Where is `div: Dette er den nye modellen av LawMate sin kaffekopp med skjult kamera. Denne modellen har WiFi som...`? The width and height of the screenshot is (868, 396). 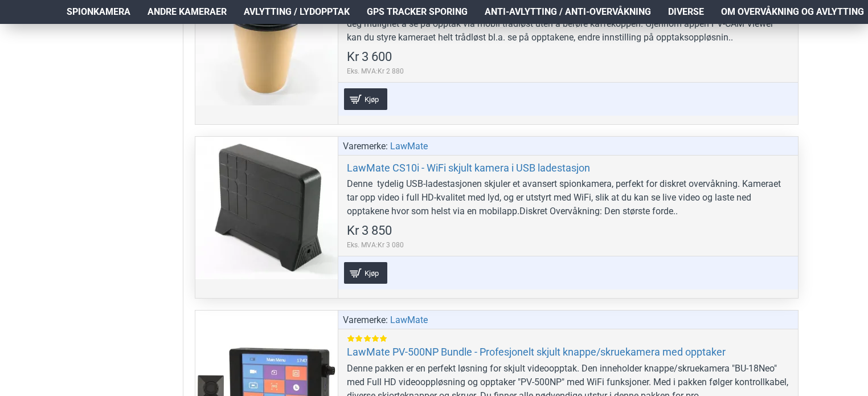 div: Dette er den nye modellen av LawMate sin kaffekopp med skjult kamera. Denne modellen har WiFi som... is located at coordinates (568, 24).